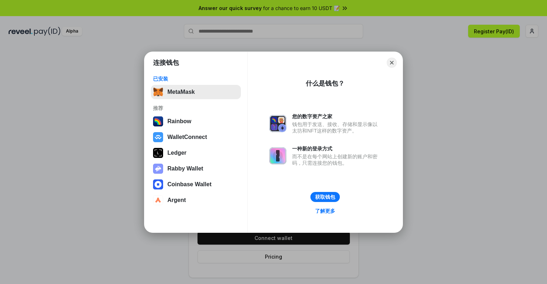 The height and width of the screenshot is (284, 547). I want to click on div: Rainbow, so click(179, 121).